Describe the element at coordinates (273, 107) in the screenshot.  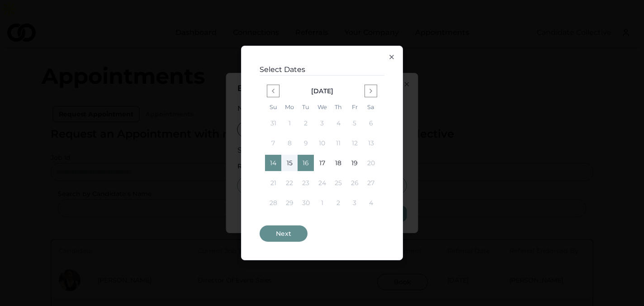
I see `th: Sunday` at that location.